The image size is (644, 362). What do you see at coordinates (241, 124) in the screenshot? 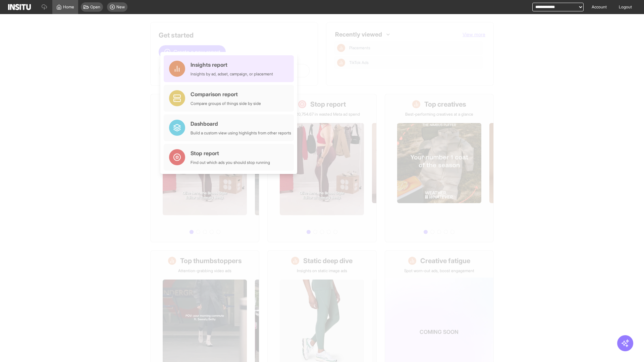
I see `div: Dashboard` at bounding box center [241, 124].